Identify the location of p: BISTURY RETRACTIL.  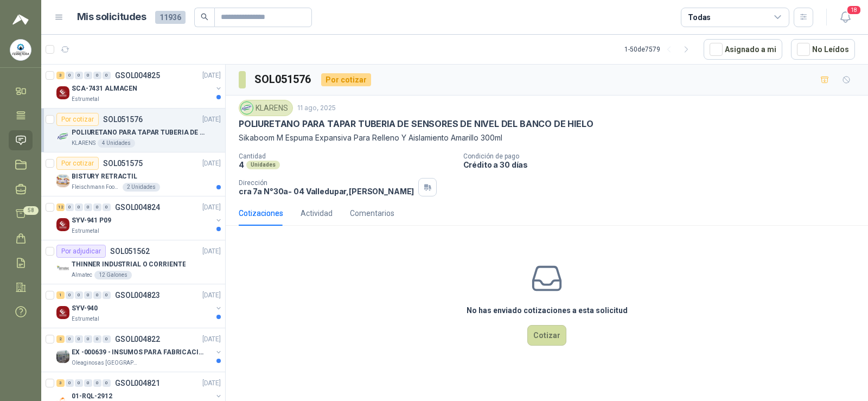
(104, 176).